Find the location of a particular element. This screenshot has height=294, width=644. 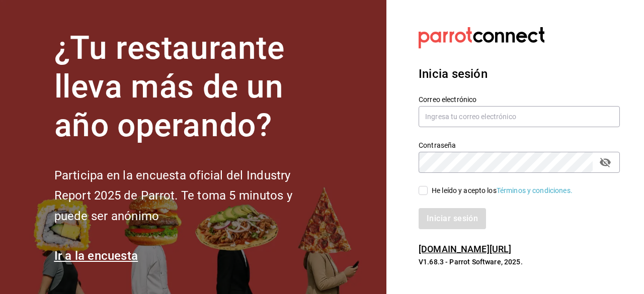

h1: ¿Tu restaurante lleva más de un año operando? is located at coordinates (190, 87).